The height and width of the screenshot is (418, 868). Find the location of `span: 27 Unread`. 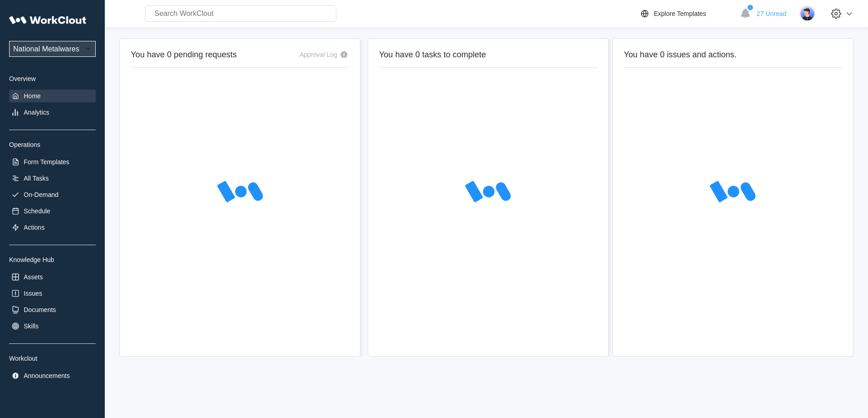

span: 27 Unread is located at coordinates (771, 13).